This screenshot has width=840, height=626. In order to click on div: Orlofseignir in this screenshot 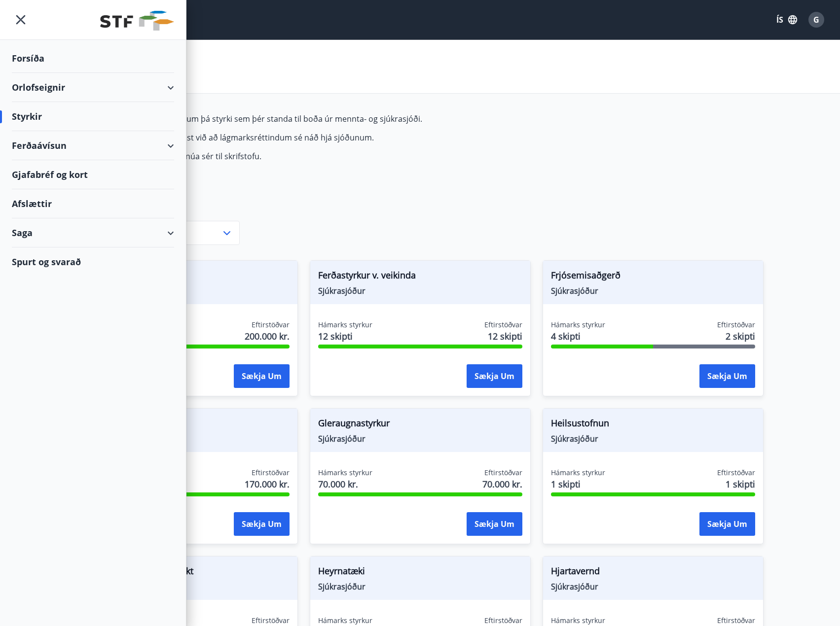, I will do `click(93, 87)`.